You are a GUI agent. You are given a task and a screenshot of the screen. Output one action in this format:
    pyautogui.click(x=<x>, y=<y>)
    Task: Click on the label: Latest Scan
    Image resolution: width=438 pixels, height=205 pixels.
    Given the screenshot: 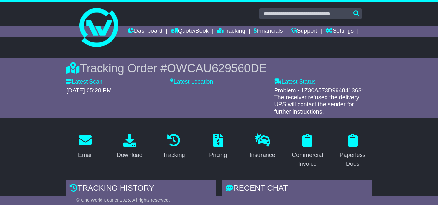 What is the action you would take?
    pyautogui.click(x=84, y=82)
    